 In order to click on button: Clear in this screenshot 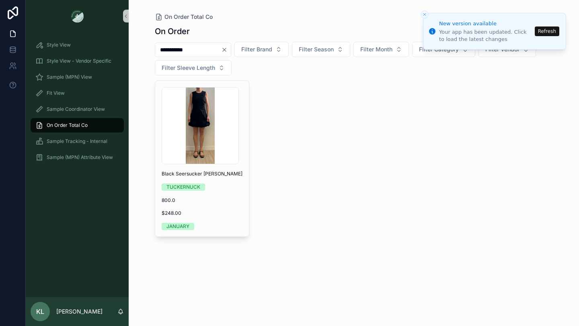, I will do `click(226, 50)`.